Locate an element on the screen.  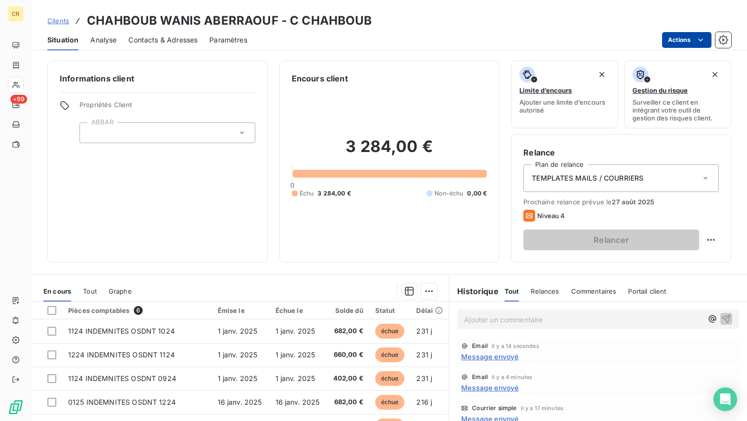
span: Surveiller ce client en intégrant votre outil de gestion des risques client. is located at coordinates (678, 110).